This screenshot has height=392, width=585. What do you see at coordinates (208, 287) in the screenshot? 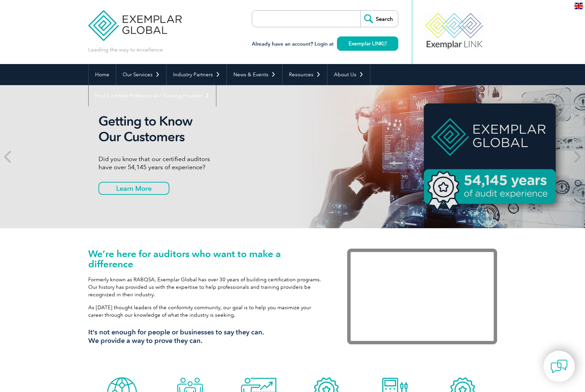
I see `p: Formerly known as RABQSA, Exemplar Global has over 30 years of building certification programs. O...` at bounding box center [208, 287].